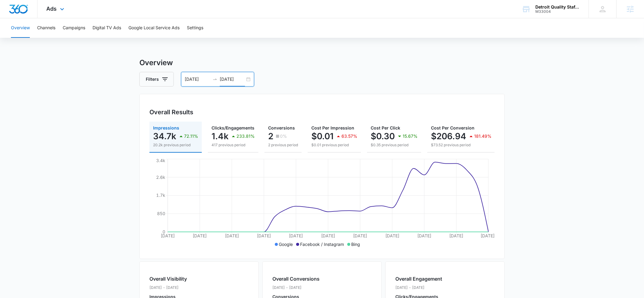  I want to click on p: 1.4k, so click(220, 136).